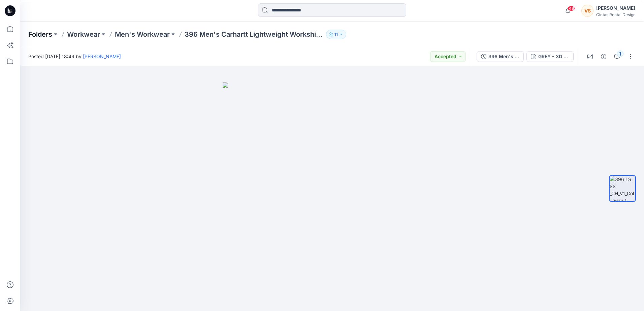  What do you see at coordinates (84, 35) in the screenshot?
I see `a: Workwear` at bounding box center [84, 35].